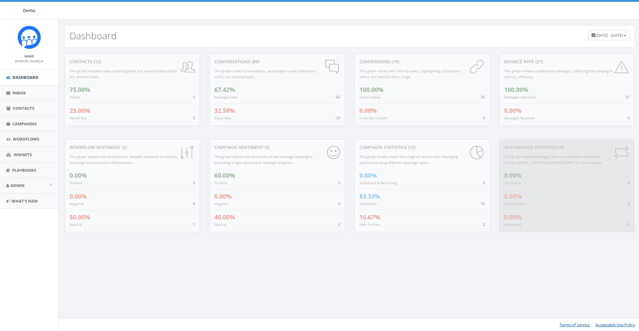  Describe the element at coordinates (422, 148) in the screenshot. I see `div: Campaign Statistics` at that location.